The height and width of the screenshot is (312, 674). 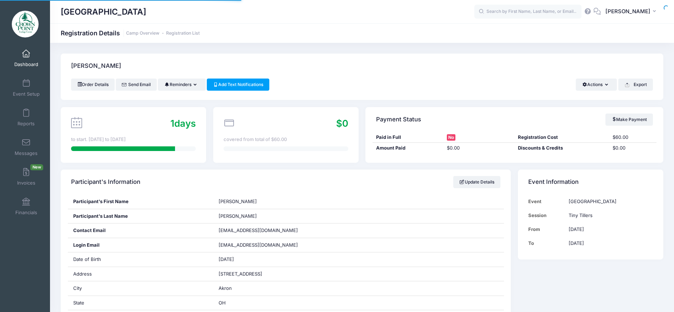 What do you see at coordinates (140, 231) in the screenshot?
I see `div: Contact Email` at bounding box center [140, 231].